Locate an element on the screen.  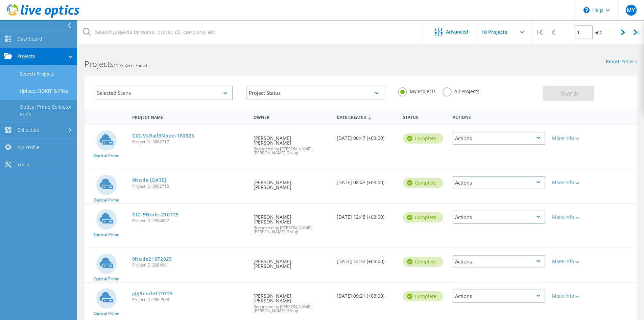
a: GIG-9Node-210725 is located at coordinates (156, 214).